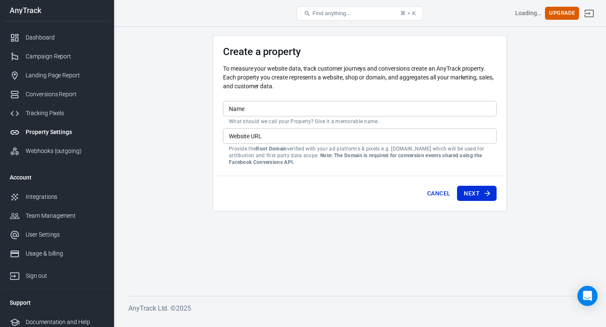 The image size is (606, 327). Describe the element at coordinates (360, 13) in the screenshot. I see `button: Find anything...⌘ + K` at that location.